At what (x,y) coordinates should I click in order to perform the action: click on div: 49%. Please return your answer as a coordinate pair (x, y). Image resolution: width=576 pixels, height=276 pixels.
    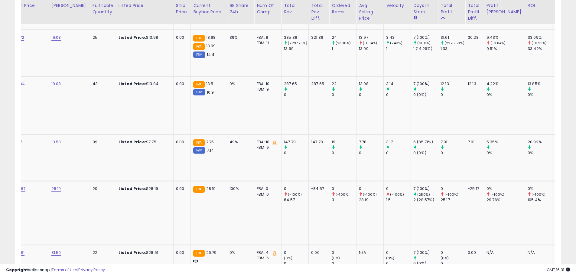
    Looking at the image, I should click on (240, 142).